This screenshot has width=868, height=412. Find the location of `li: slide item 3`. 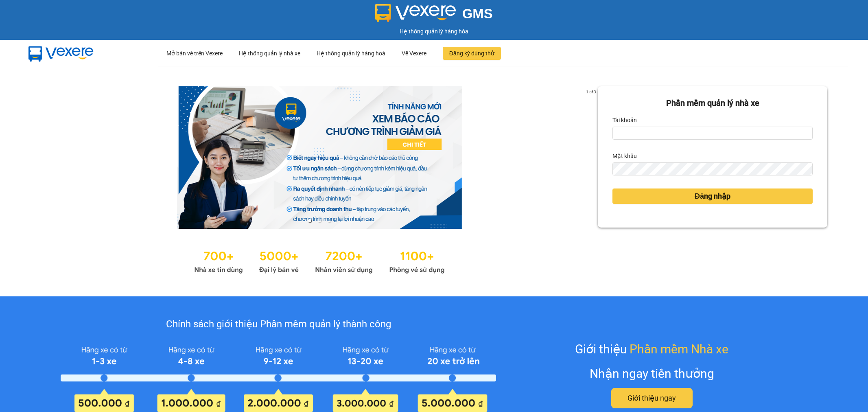

li: slide item 3 is located at coordinates (329, 221).